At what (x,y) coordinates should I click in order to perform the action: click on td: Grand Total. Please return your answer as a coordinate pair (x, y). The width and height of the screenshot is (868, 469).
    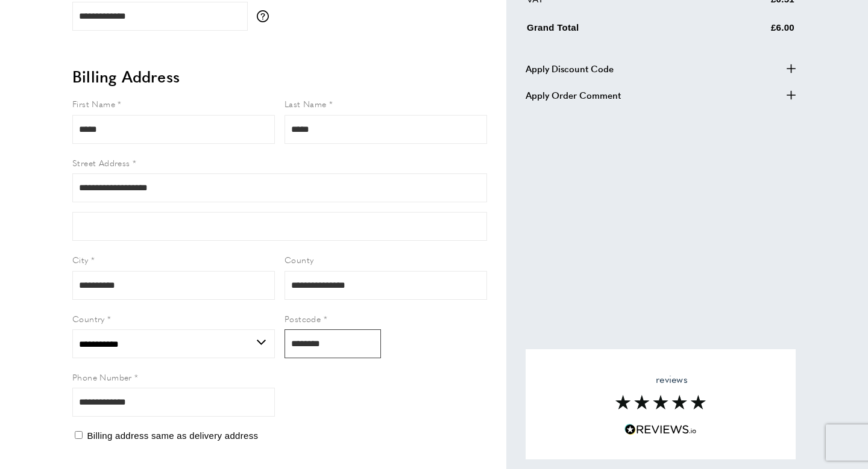
    Looking at the image, I should click on (618, 31).